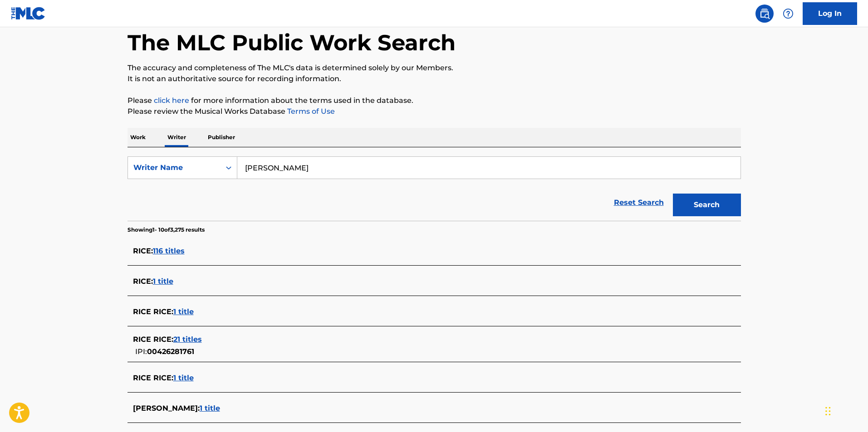 Image resolution: width=868 pixels, height=432 pixels. I want to click on span: 00426281761, so click(171, 351).